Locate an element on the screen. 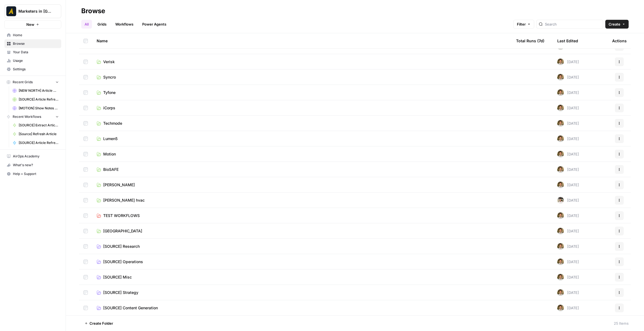 This screenshot has width=644, height=331. span: iCorps is located at coordinates (109, 108).